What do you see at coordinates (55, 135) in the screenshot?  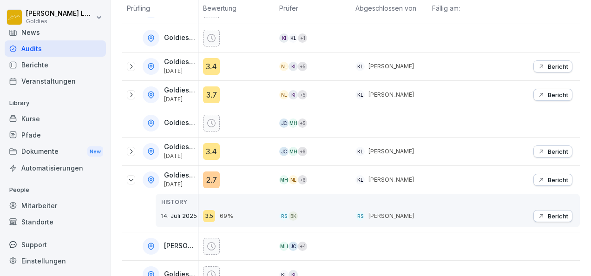 I see `a: Pfade` at bounding box center [55, 135].